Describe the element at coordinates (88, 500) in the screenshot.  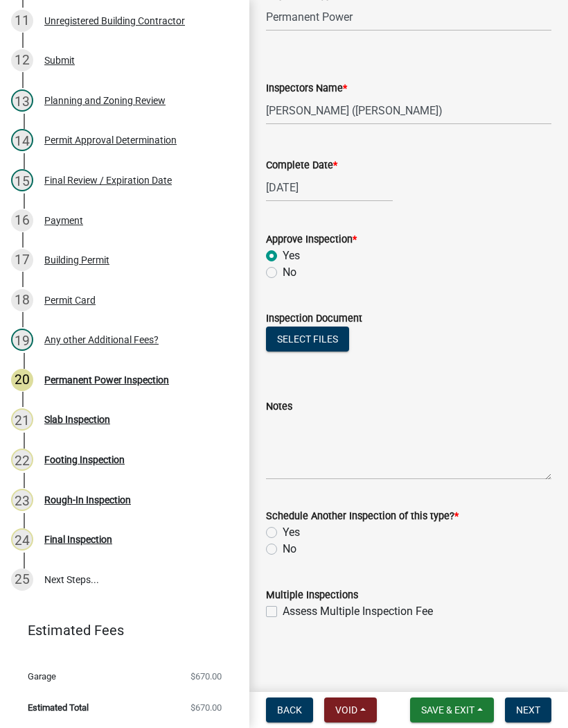
I see `div: Rough-In Inspection` at that location.